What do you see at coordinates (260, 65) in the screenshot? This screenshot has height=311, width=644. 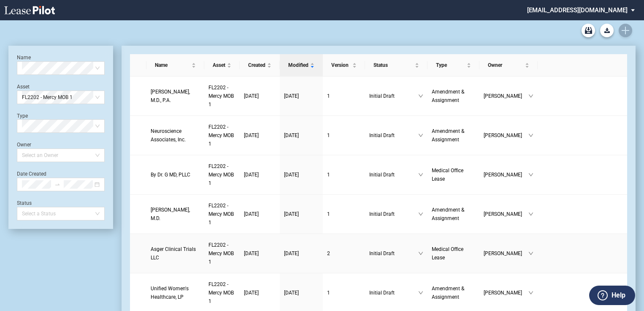 I see `th: Created` at bounding box center [260, 65].